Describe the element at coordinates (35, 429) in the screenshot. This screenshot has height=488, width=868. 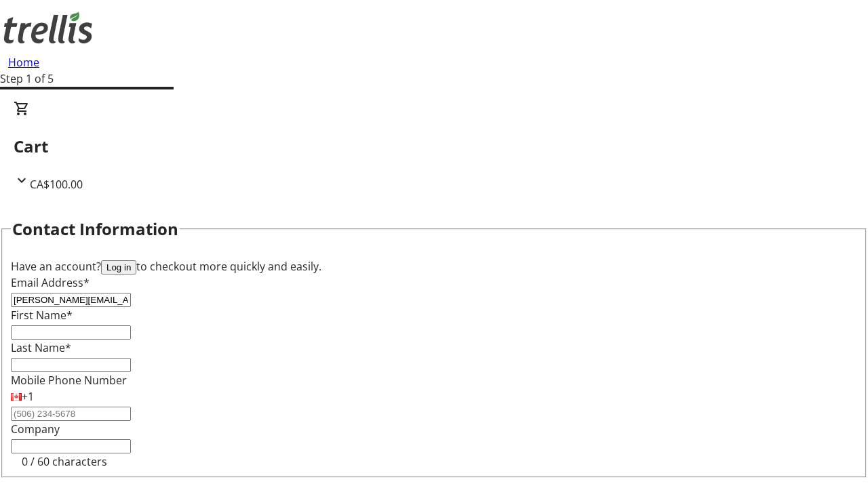
I see `label: Company` at that location.